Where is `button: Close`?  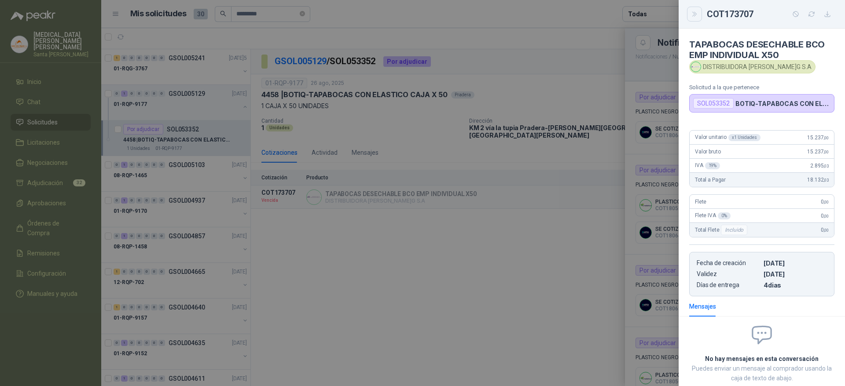
button: Close is located at coordinates (694, 14).